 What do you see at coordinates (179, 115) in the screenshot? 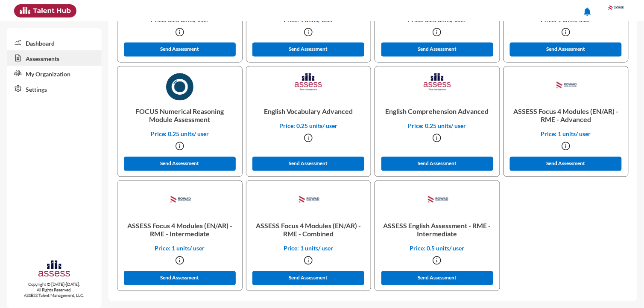
I see `p: FOCUS Numerical Reasoning Module Assessment` at bounding box center [179, 115].